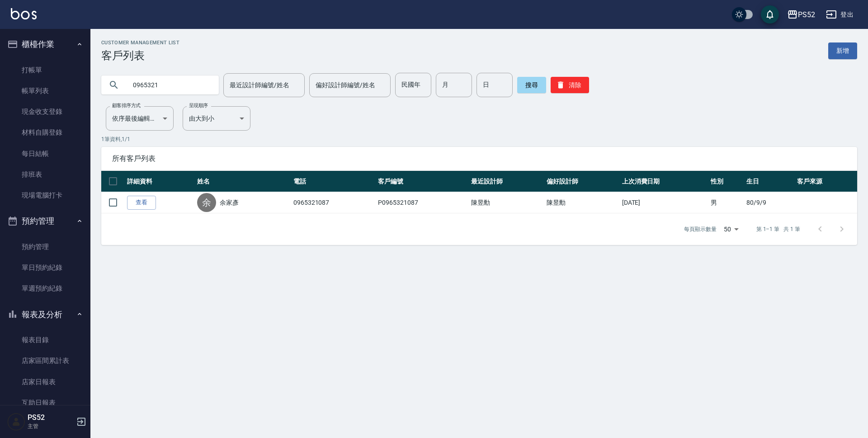  I want to click on th: 客戶編號, so click(422, 182).